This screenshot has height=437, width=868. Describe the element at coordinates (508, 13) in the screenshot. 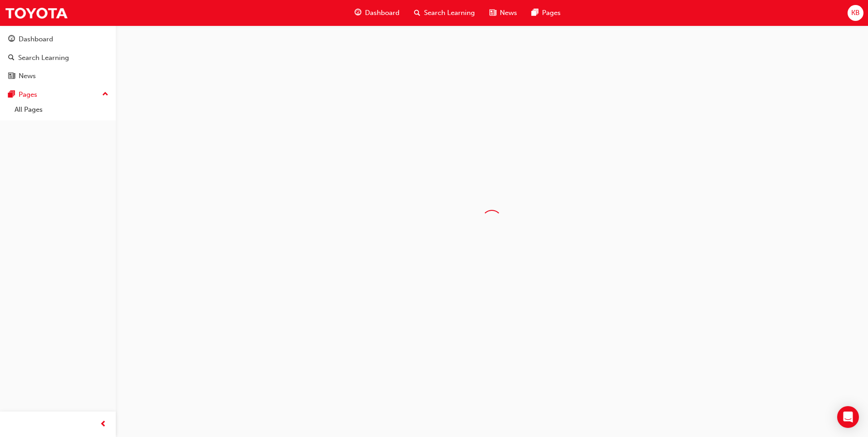

I see `span: News` at that location.